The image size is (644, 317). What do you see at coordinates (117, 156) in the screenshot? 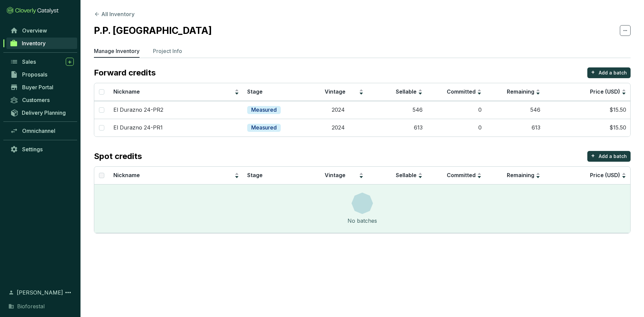
I see `p: Spot credits` at bounding box center [117, 156].